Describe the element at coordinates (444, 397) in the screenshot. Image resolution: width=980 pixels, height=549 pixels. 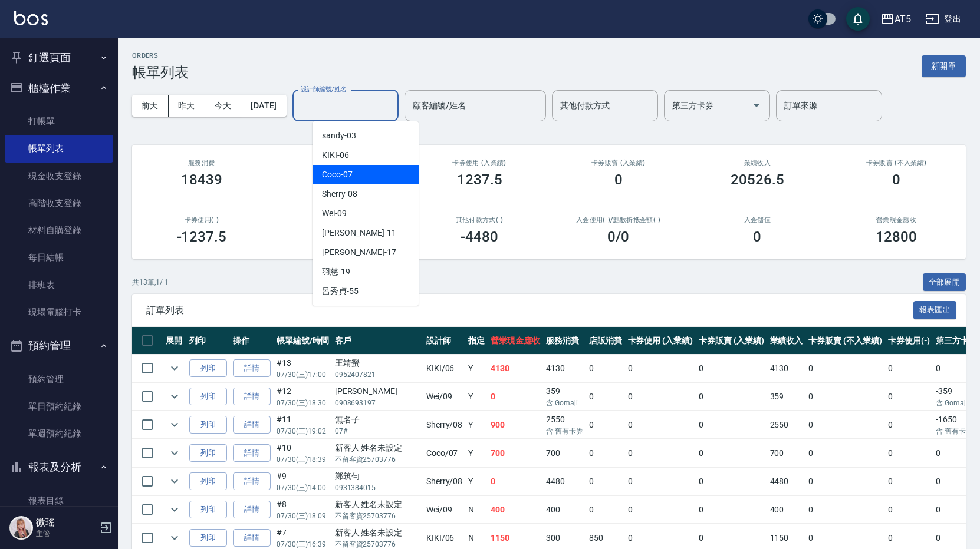
I see `td: Wei /09` at that location.